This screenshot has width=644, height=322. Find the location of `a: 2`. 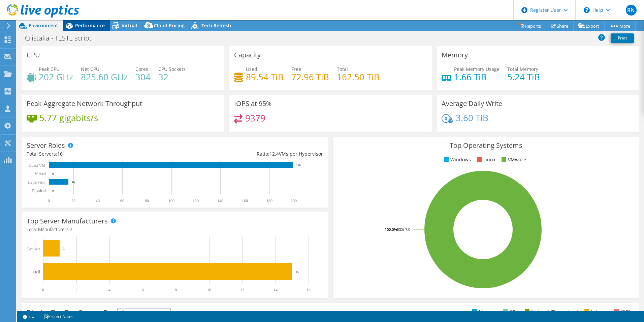

a: 2 is located at coordinates (29, 316).